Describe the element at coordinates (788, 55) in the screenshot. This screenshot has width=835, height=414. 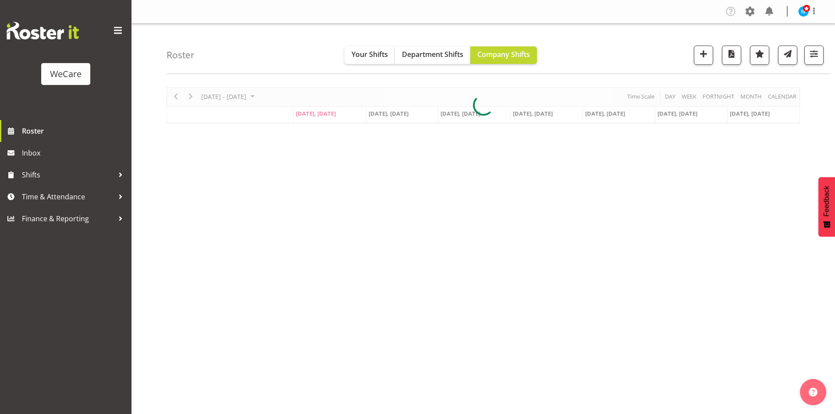
I see `button: Send a list of all shifts for the selected filtered period to all rostered employees.` at that location.